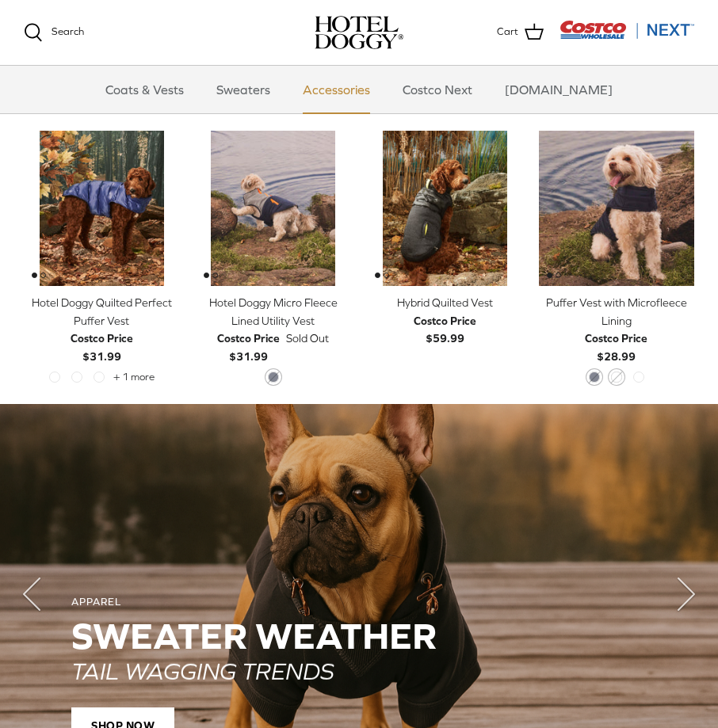 The height and width of the screenshot is (728, 718). What do you see at coordinates (54, 33) in the screenshot?
I see `a: Search` at bounding box center [54, 33].